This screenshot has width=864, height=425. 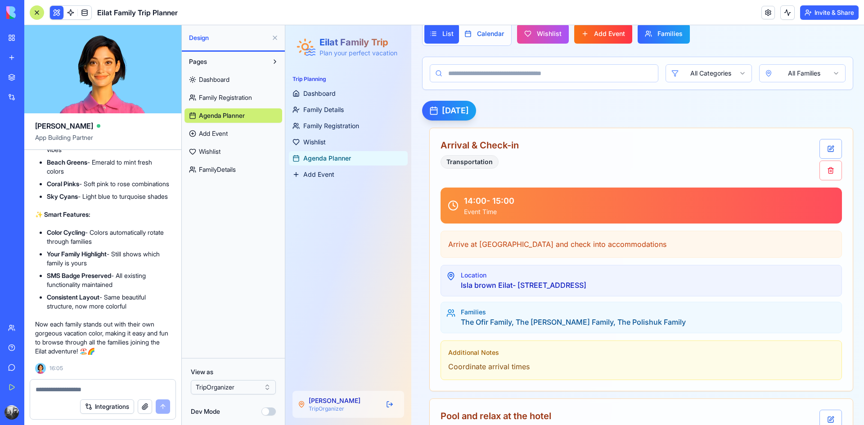 What do you see at coordinates (205, 412) in the screenshot?
I see `label: Dev Mode` at bounding box center [205, 412].